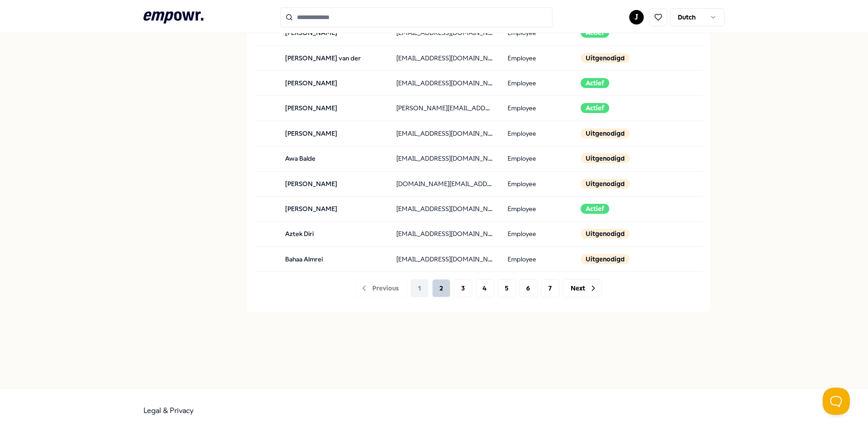 This screenshot has height=433, width=868. Describe the element at coordinates (333, 158) in the screenshot. I see `td: Awa Balde` at that location.